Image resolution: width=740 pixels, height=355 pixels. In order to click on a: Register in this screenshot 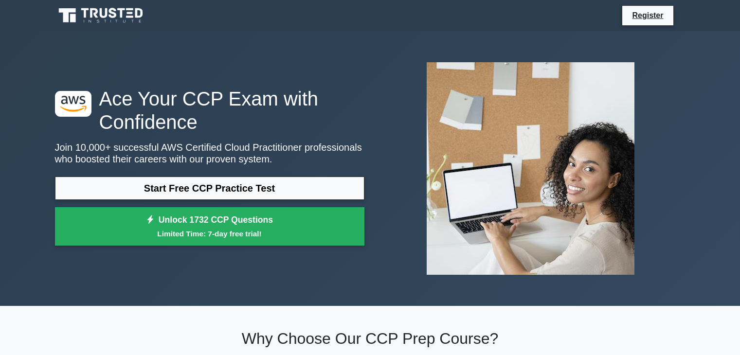, I will do `click(648, 15)`.